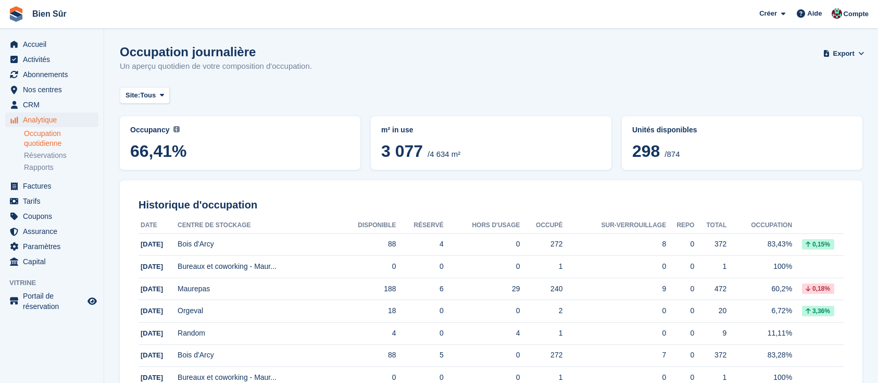  What do you see at coordinates (216, 52) in the screenshot?
I see `h1: Occupation journalière` at bounding box center [216, 52].